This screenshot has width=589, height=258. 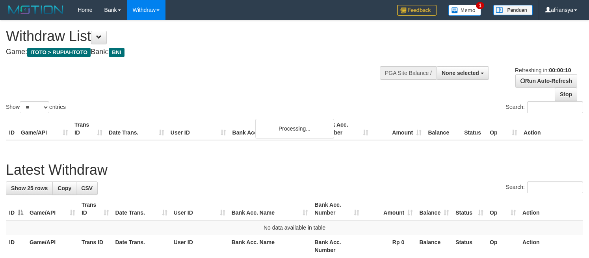 I want to click on td: No data available in table, so click(x=295, y=228).